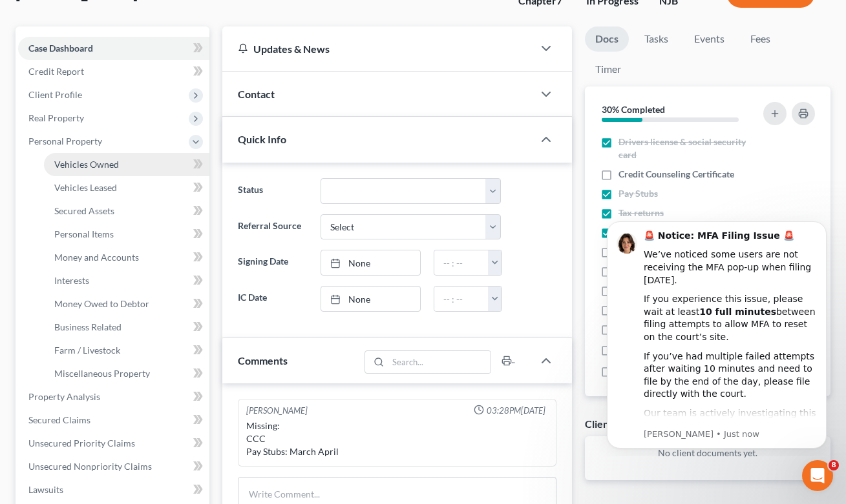 Image resolution: width=846 pixels, height=504 pixels. I want to click on strong: 30% Completed, so click(633, 109).